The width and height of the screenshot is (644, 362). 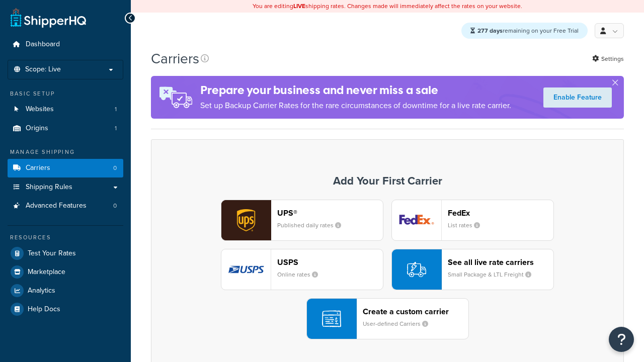 What do you see at coordinates (66, 309) in the screenshot?
I see `a: Help Docs` at bounding box center [66, 309].